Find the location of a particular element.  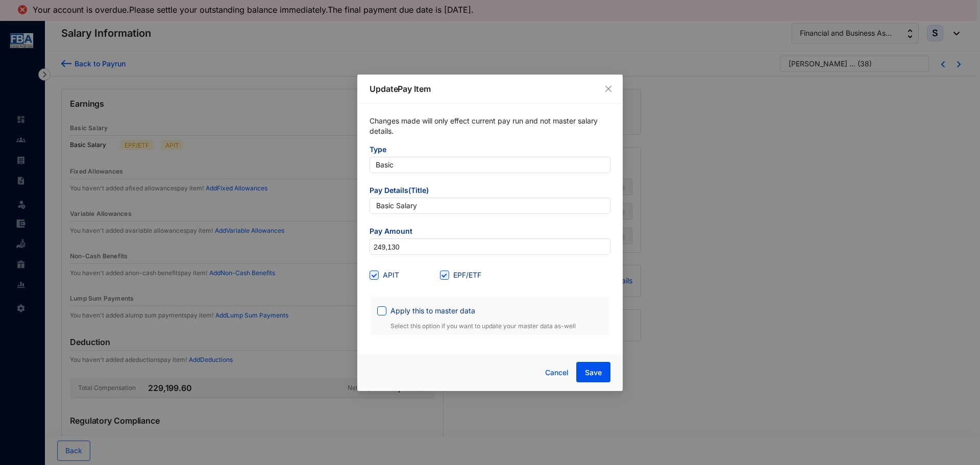

span: Pay Amount is located at coordinates (490, 232).